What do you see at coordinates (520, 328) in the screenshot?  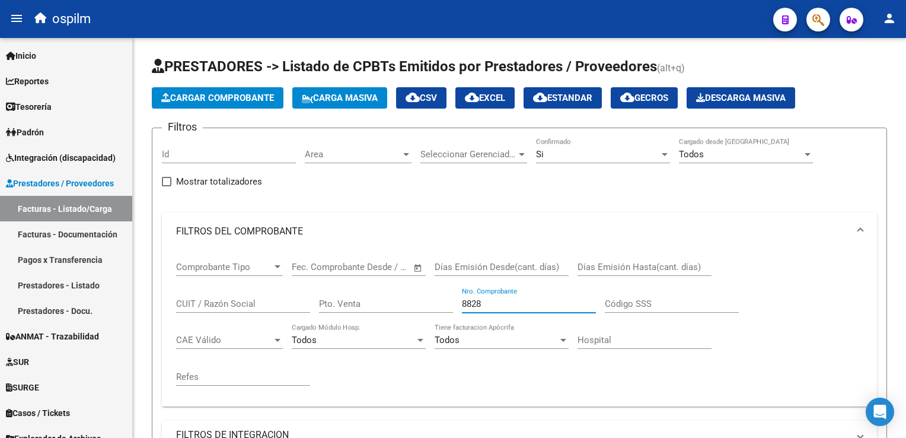 I see `div: FILTROS DEL COMPROBANTE` at bounding box center [520, 328].